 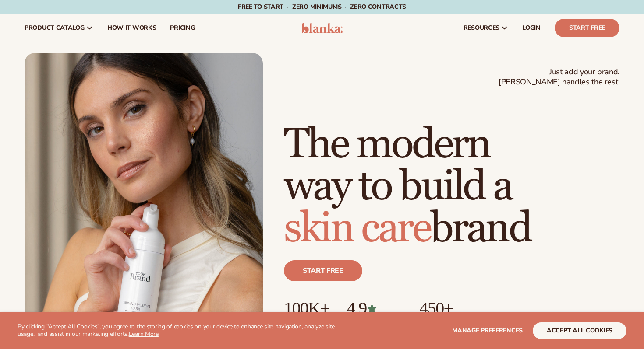 I want to click on a: Learn More, so click(x=144, y=334).